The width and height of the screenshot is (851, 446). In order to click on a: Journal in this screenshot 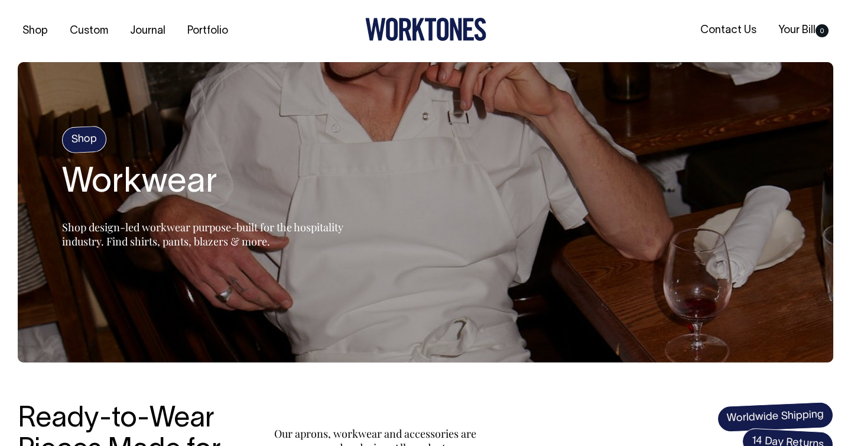, I will do `click(148, 31)`.